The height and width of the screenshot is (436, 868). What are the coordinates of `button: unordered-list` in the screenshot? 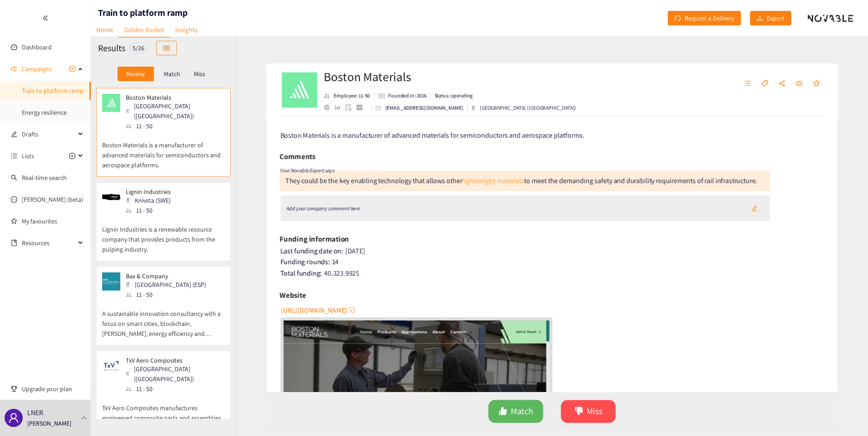 It's located at (753, 80).